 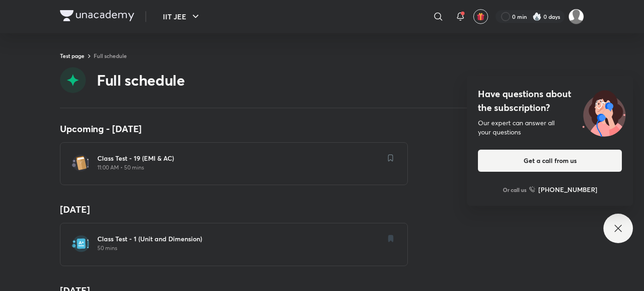 I want to click on h6: Class Test - 1 (Unit and Dimension), so click(x=239, y=239).